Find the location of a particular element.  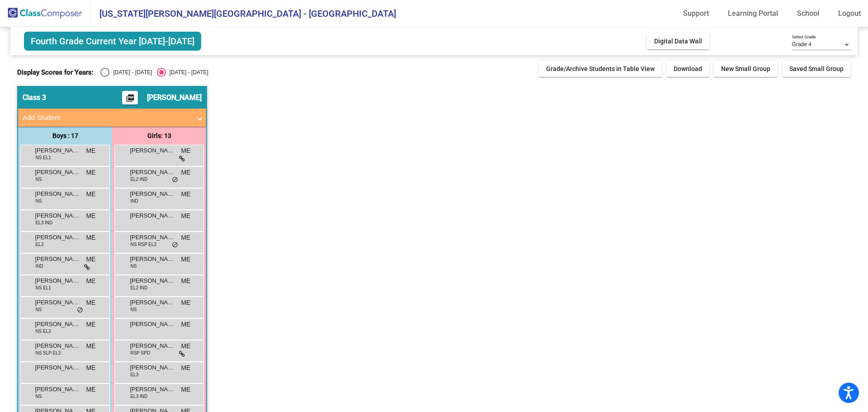

a: Logout is located at coordinates (850, 13).